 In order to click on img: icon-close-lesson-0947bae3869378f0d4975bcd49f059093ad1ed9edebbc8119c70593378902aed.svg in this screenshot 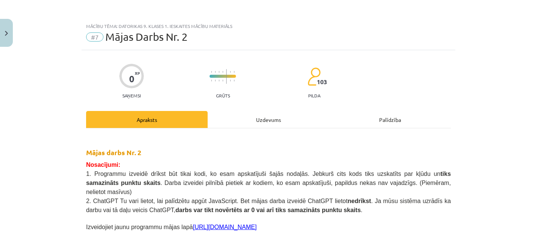, I will do `click(6, 33)`.